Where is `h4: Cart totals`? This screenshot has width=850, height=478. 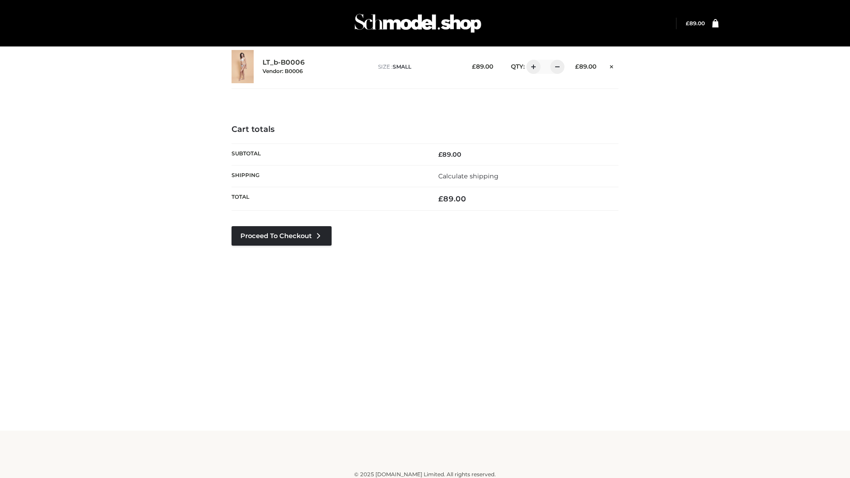
h4: Cart totals is located at coordinates (425, 130).